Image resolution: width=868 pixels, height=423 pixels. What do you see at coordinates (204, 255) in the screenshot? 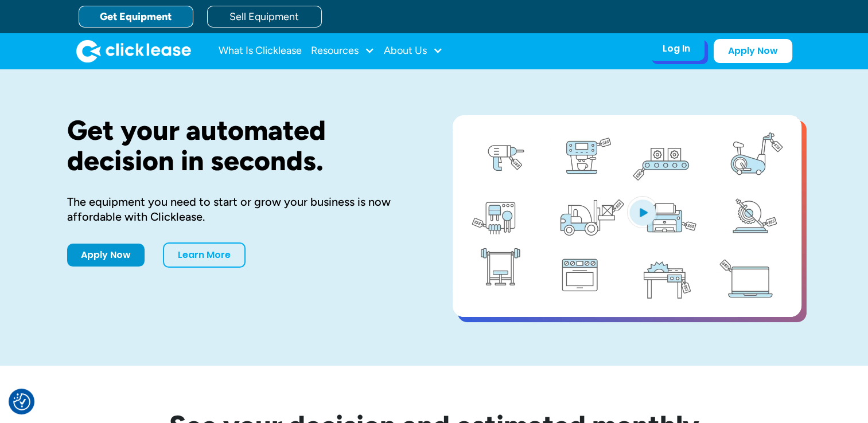
I see `a: Learn More` at bounding box center [204, 255].